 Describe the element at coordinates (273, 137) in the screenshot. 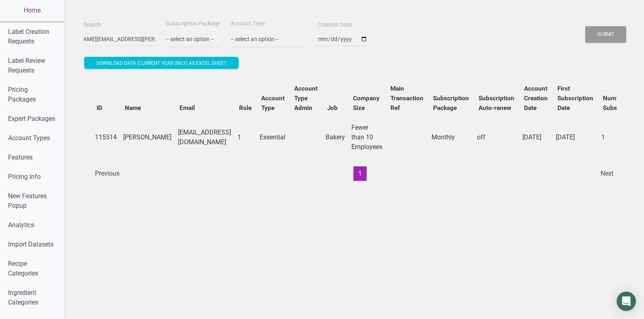

I see `td: Essential` at that location.